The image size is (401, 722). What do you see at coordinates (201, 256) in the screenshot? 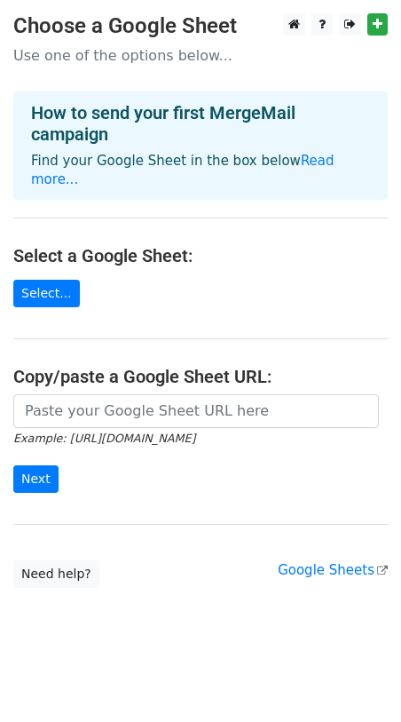
I see `h4: Select a Google Sheet:` at bounding box center [201, 256].